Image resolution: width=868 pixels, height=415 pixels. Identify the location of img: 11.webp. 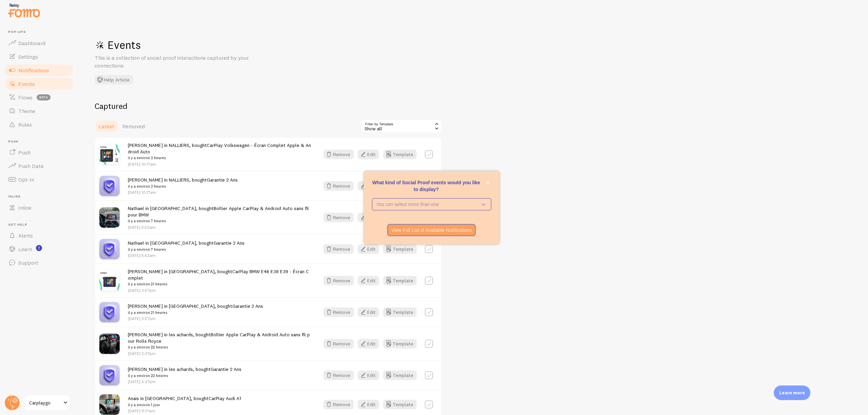
(110, 281).